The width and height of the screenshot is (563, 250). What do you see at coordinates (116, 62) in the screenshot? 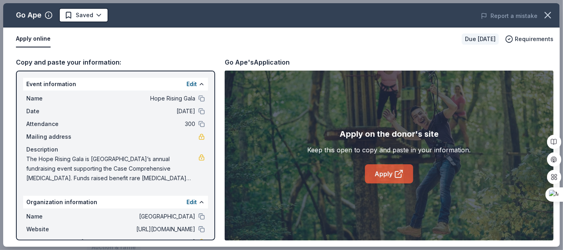
I see `div: Copy and paste your information:` at bounding box center [116, 62].